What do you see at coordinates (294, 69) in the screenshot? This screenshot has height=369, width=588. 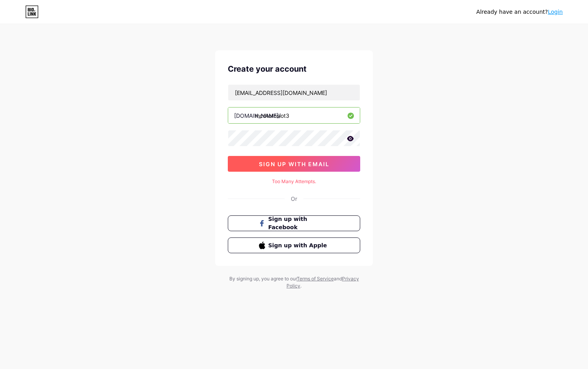 I see `div: Create your account` at bounding box center [294, 69].